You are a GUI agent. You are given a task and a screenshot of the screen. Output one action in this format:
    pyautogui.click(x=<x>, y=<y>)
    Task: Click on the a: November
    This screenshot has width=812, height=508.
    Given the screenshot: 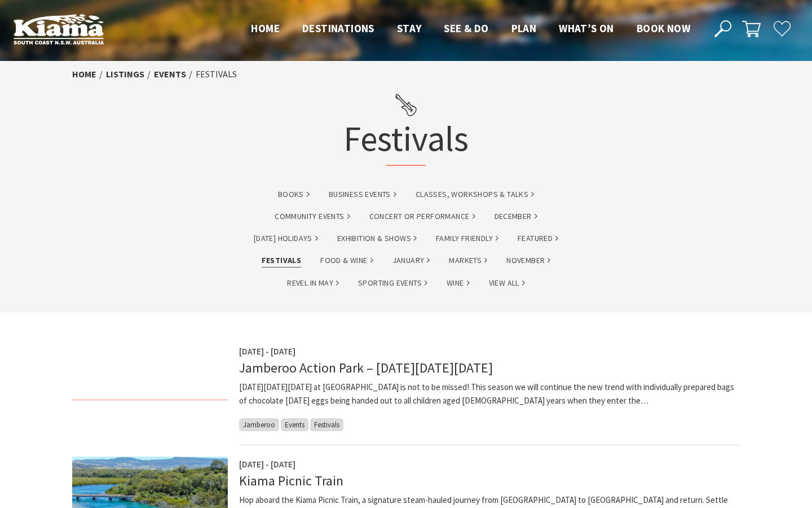 What is the action you would take?
    pyautogui.click(x=528, y=260)
    